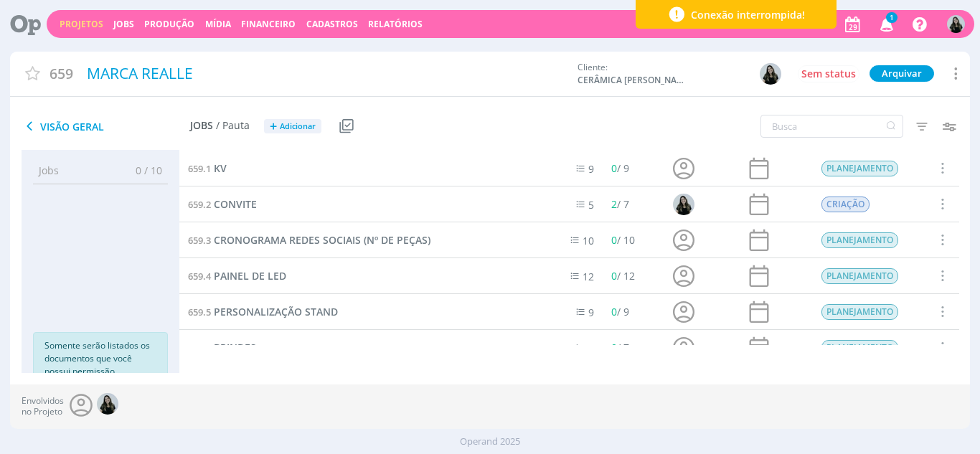 This screenshot has width=980, height=454. I want to click on span: KV, so click(220, 168).